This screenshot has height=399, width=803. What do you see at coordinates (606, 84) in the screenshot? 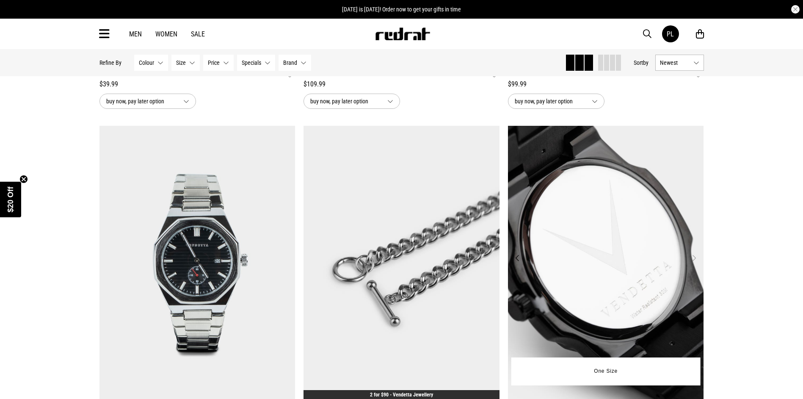
I see `div: $99.99` at bounding box center [606, 84].